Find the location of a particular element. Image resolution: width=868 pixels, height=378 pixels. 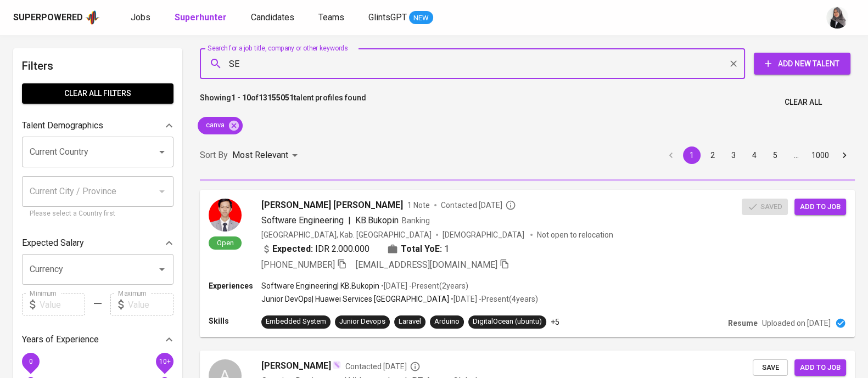

button: Go to page 2 is located at coordinates (712, 156).